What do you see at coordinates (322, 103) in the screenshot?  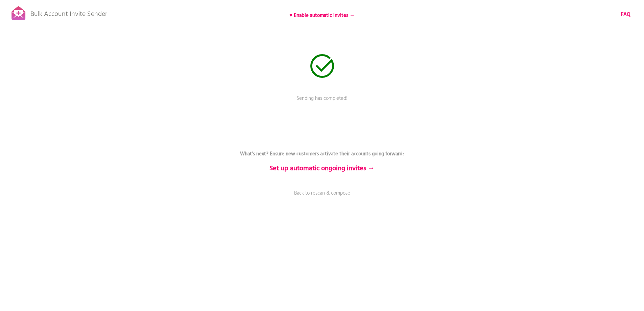 I see `p: Sending has completed!` at bounding box center [322, 103].